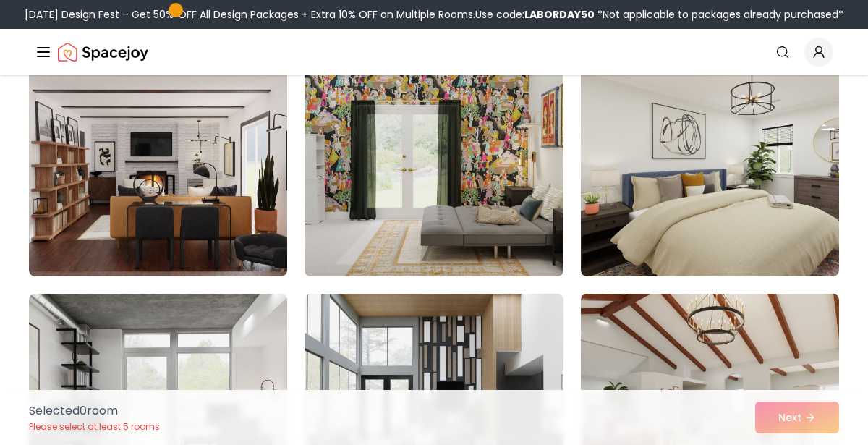  Describe the element at coordinates (434, 52) in the screenshot. I see `nav: Global` at that location.